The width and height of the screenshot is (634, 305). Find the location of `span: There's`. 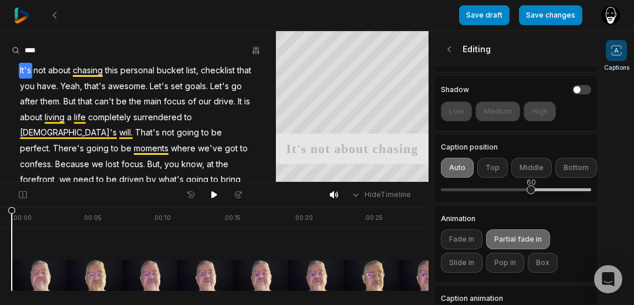

span: There's is located at coordinates (68, 148).